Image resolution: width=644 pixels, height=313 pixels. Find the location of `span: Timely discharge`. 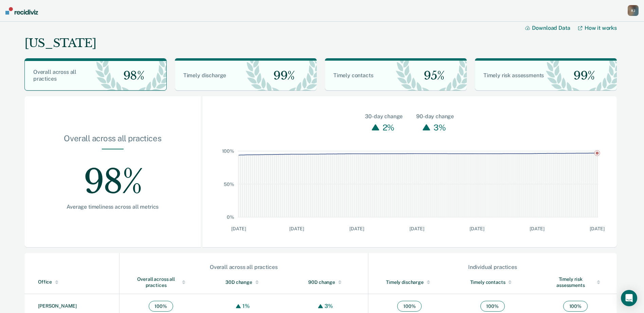

span: Timely discharge is located at coordinates (205, 75).